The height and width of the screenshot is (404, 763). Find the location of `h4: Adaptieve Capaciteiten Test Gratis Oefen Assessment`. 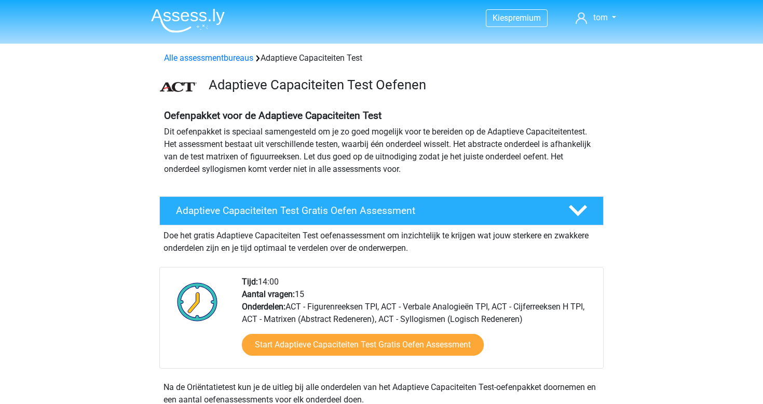

h4: Adaptieve Capaciteiten Test Gratis Oefen Assessment is located at coordinates (364, 210).